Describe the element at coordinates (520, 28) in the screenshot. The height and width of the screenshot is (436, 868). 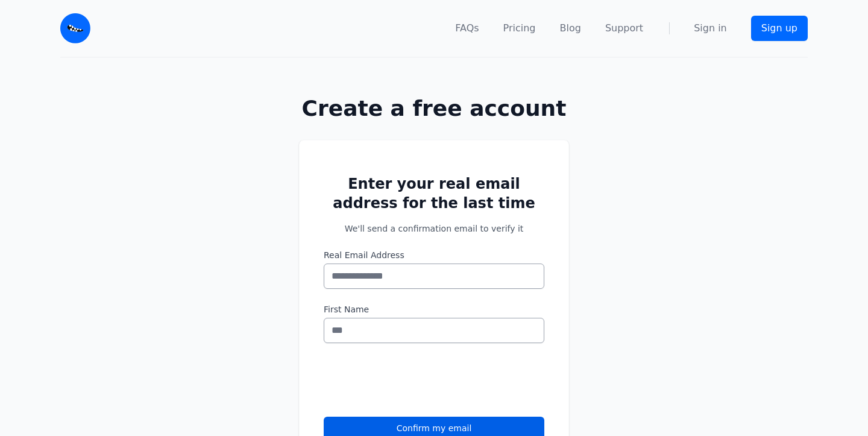
I see `a: Pricing` at that location.